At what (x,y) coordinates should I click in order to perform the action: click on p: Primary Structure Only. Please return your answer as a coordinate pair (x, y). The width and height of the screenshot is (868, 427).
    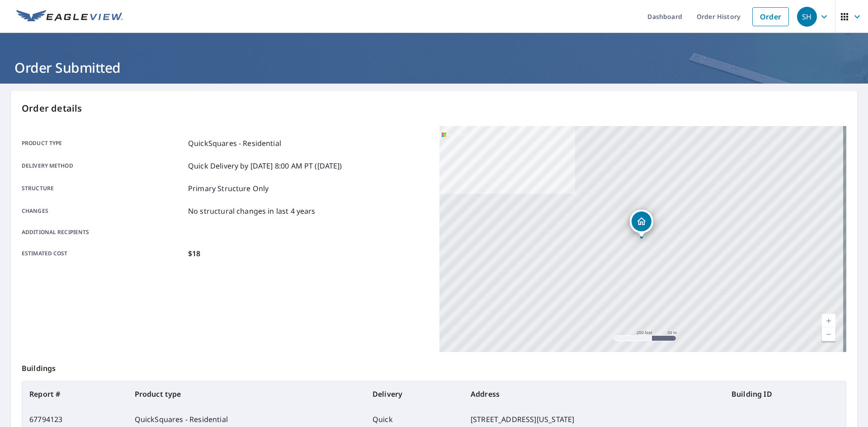
    Looking at the image, I should click on (228, 188).